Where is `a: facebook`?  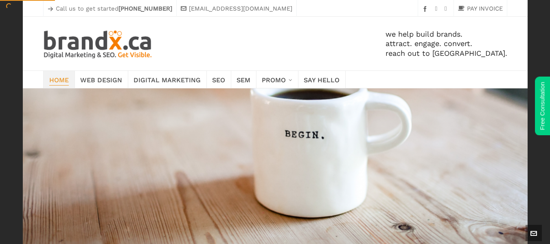
a: facebook is located at coordinates (426, 9).